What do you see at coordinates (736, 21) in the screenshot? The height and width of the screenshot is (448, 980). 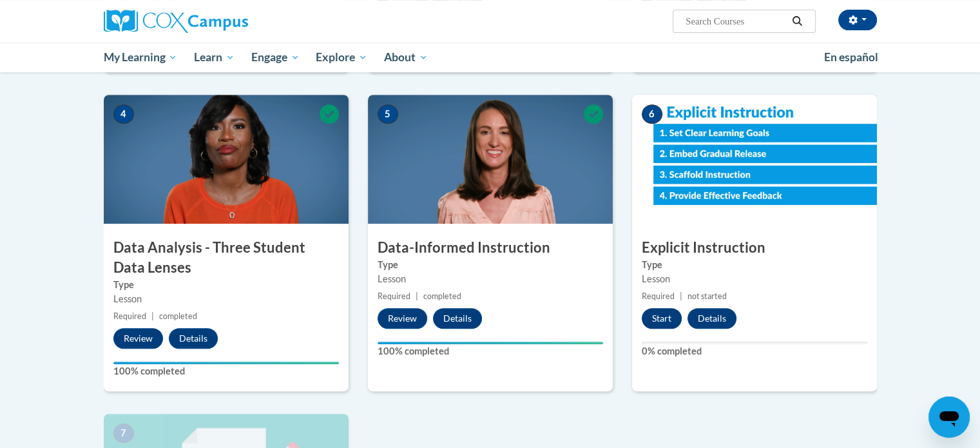 I see `input: Search Courses` at bounding box center [736, 21].